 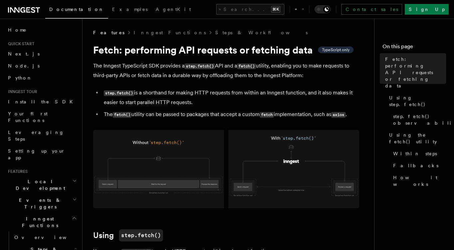 What do you see at coordinates (42, 102) in the screenshot?
I see `a: Install the SDK` at bounding box center [42, 102].